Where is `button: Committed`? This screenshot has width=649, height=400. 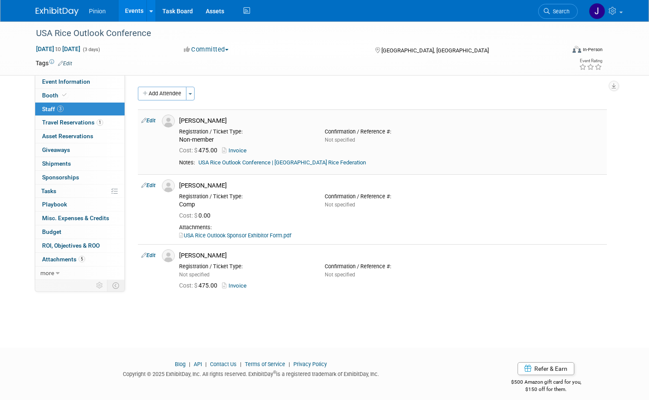 button: Committed is located at coordinates (206, 49).